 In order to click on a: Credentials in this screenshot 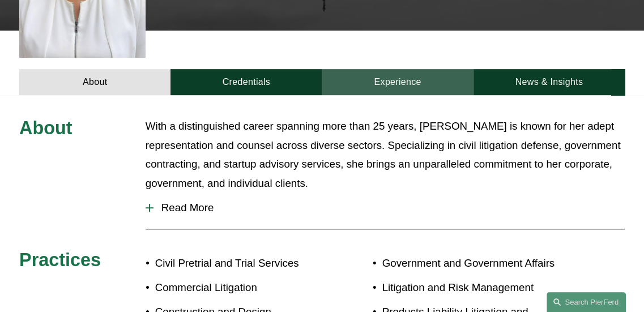, I will do `click(246, 82)`.